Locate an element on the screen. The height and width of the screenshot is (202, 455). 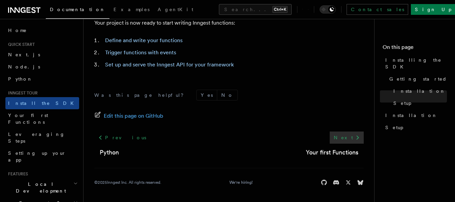
a: We're hiring! is located at coordinates (241, 182).